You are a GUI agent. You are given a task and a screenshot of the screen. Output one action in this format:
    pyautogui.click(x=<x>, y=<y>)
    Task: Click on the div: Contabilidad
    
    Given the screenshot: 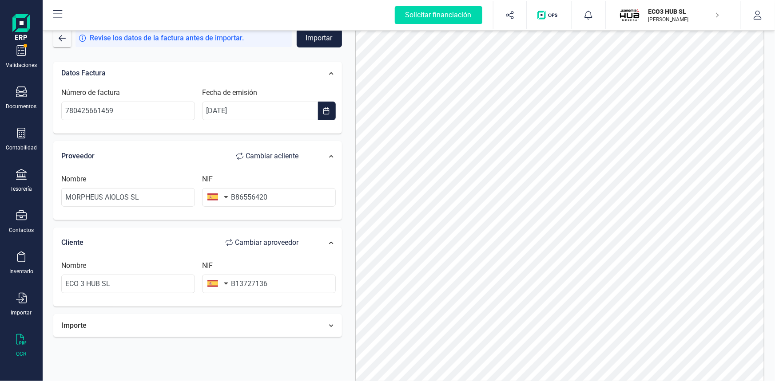 What is the action you would take?
    pyautogui.click(x=21, y=148)
    